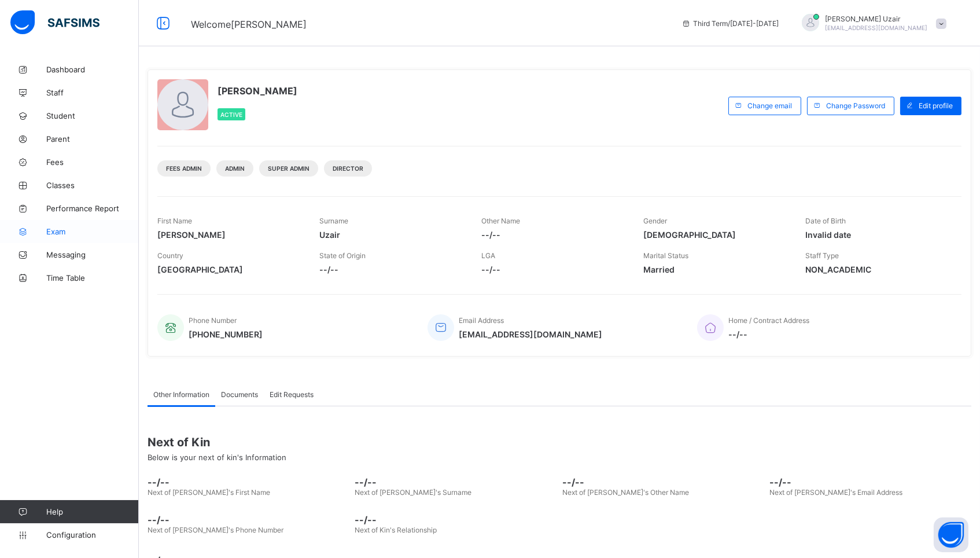 This screenshot has height=558, width=980. I want to click on div: SheikhUzair, so click(872, 23).